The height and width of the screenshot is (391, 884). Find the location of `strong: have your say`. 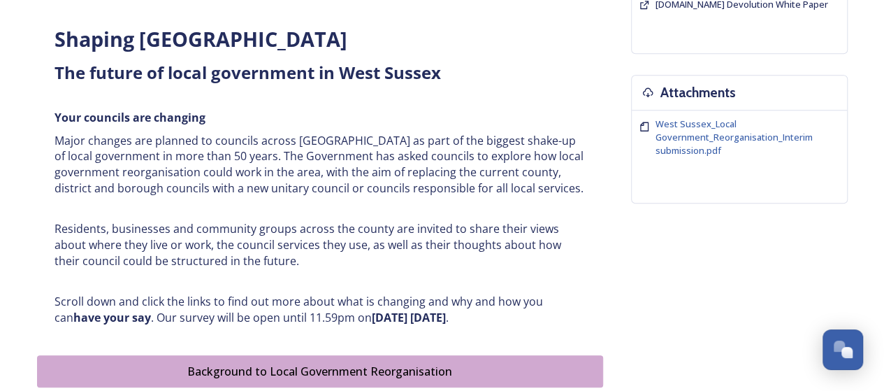

strong: have your say is located at coordinates (112, 317).